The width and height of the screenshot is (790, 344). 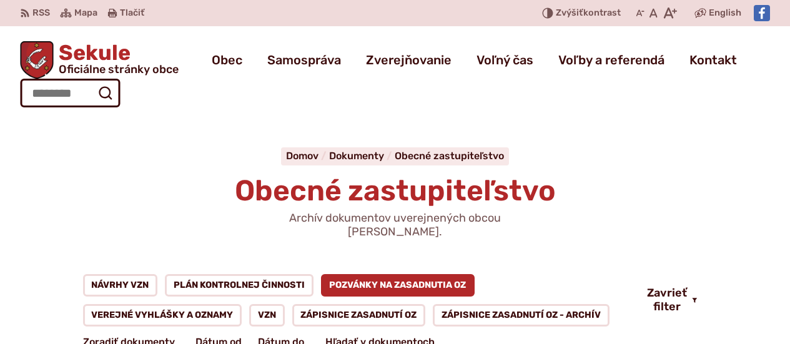 I want to click on a: Domov, so click(x=307, y=156).